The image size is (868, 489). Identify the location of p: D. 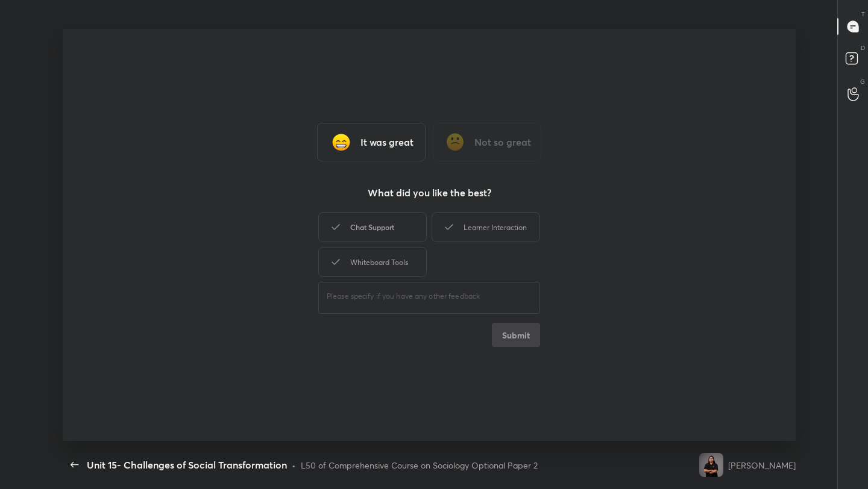
(863, 48).